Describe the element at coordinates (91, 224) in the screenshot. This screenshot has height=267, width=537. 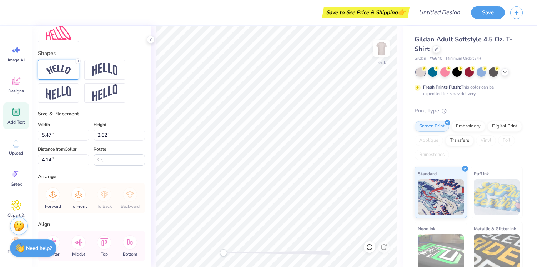
I see `div: Align` at that location.